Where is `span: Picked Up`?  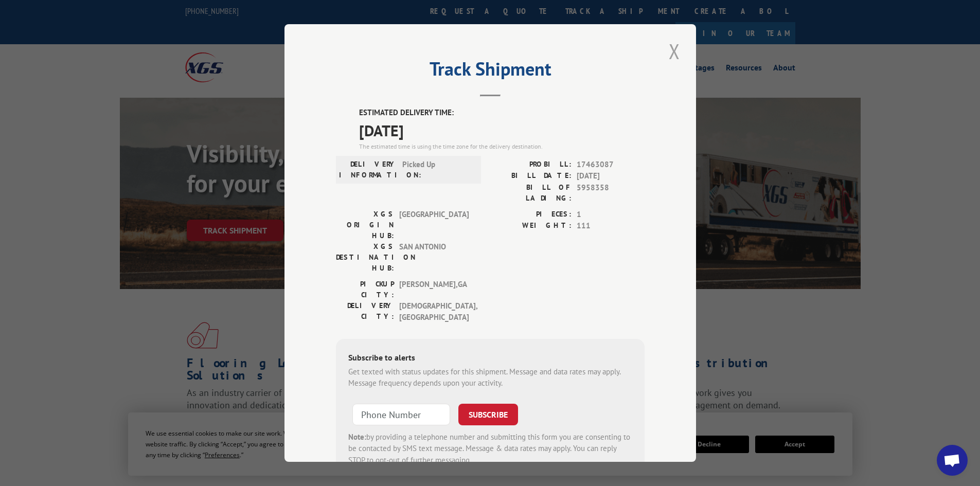 span: Picked Up is located at coordinates (437, 170).